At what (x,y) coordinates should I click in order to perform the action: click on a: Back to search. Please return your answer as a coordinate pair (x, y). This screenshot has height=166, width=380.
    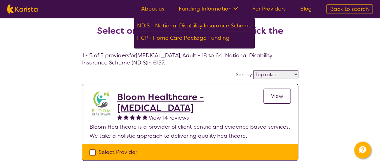
    Looking at the image, I should click on (350, 9).